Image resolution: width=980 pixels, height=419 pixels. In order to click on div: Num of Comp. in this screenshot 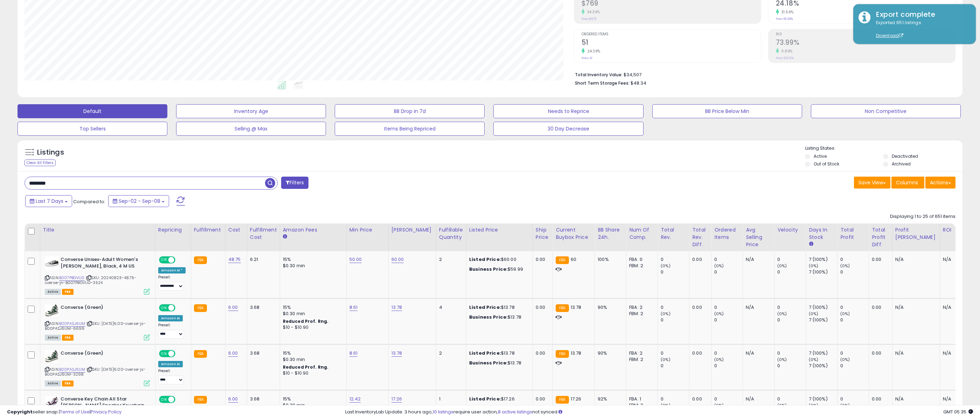, I will do `click(642, 234)`.